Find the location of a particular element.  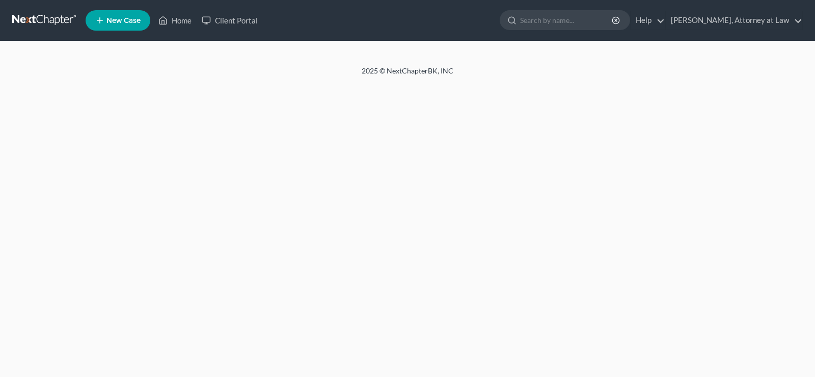

span: New Case is located at coordinates (123, 20).